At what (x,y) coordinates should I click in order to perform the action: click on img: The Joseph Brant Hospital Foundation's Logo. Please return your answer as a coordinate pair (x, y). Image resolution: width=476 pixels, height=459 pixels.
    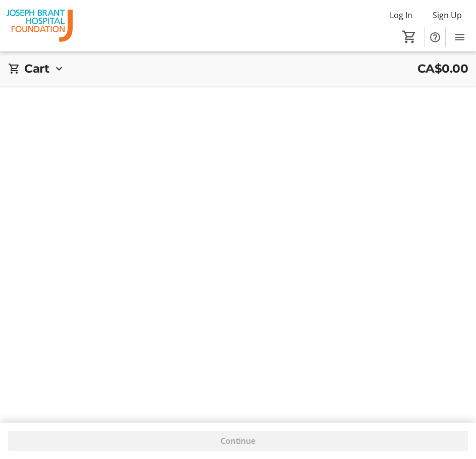
    Looking at the image, I should click on (40, 26).